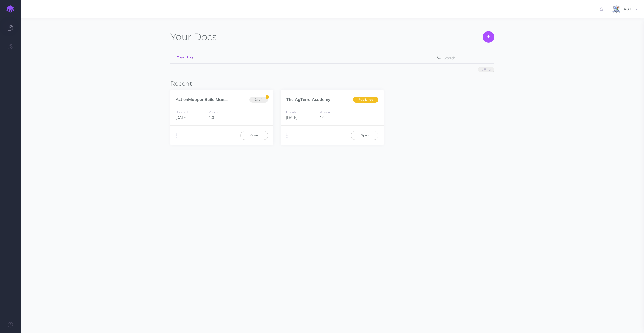 This screenshot has height=333, width=644. What do you see at coordinates (332, 84) in the screenshot?
I see `h3: Recent` at bounding box center [332, 84].